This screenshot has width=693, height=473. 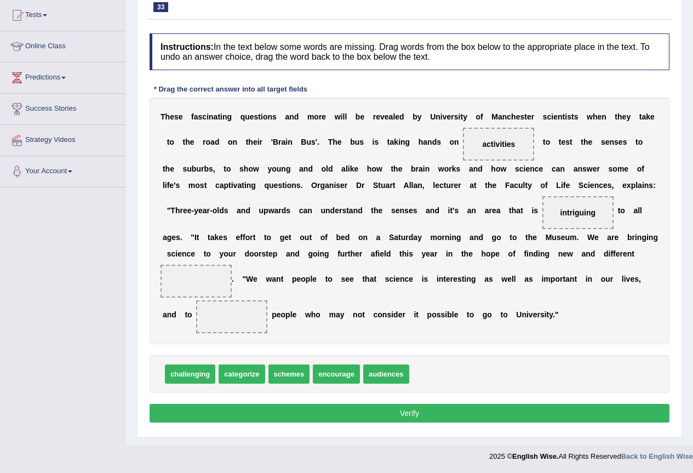 I want to click on b: T, so click(x=163, y=117).